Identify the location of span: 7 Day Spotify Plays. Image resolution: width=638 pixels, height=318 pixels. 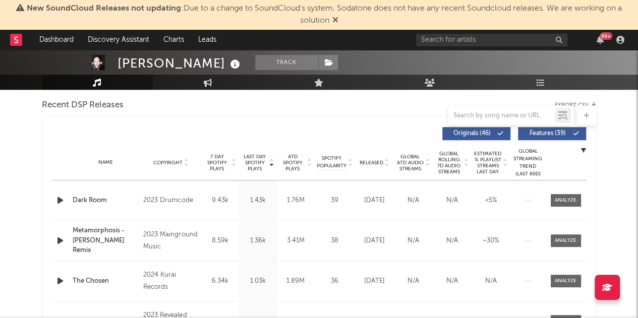
(217, 163).